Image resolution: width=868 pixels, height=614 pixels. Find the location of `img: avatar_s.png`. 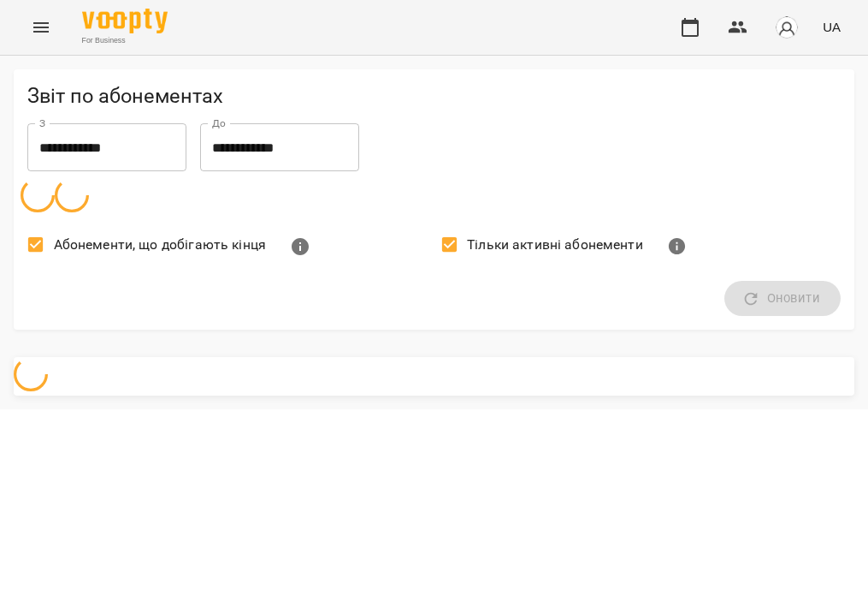

img: avatar_s.png is located at coordinates (787, 27).